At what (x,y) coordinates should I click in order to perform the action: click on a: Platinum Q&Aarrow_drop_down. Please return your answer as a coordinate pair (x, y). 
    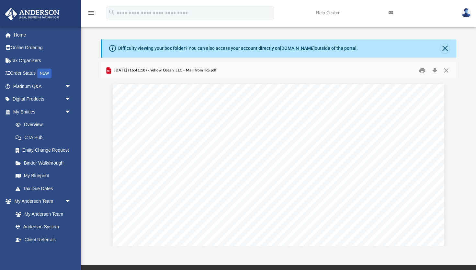
    Looking at the image, I should click on (43, 86).